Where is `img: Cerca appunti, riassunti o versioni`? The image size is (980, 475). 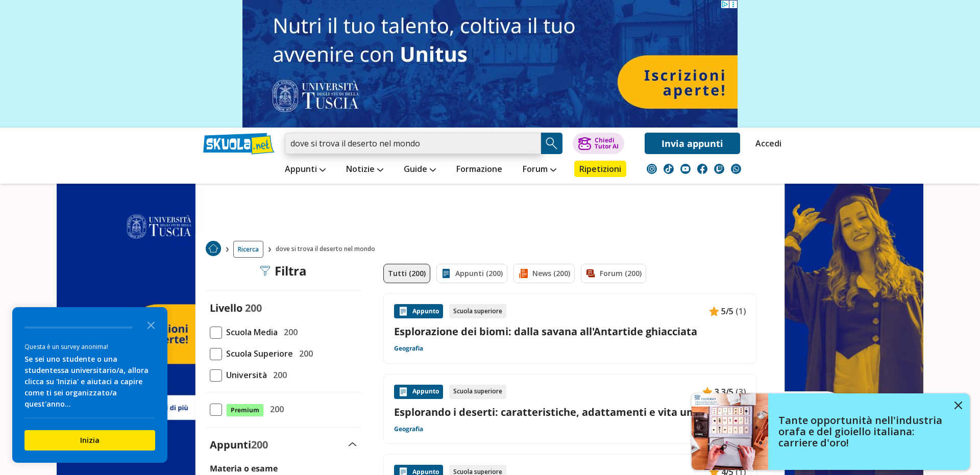 img: Cerca appunti, riassunti o versioni is located at coordinates (552, 144).